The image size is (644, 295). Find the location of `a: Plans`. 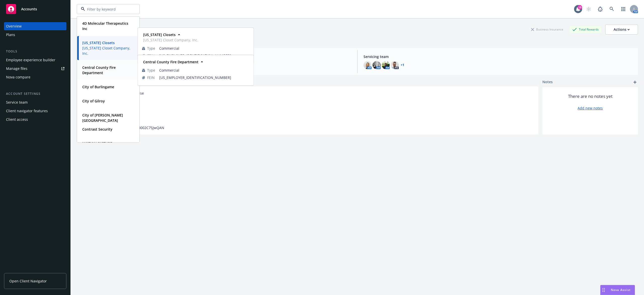

a: Plans is located at coordinates (35, 35).